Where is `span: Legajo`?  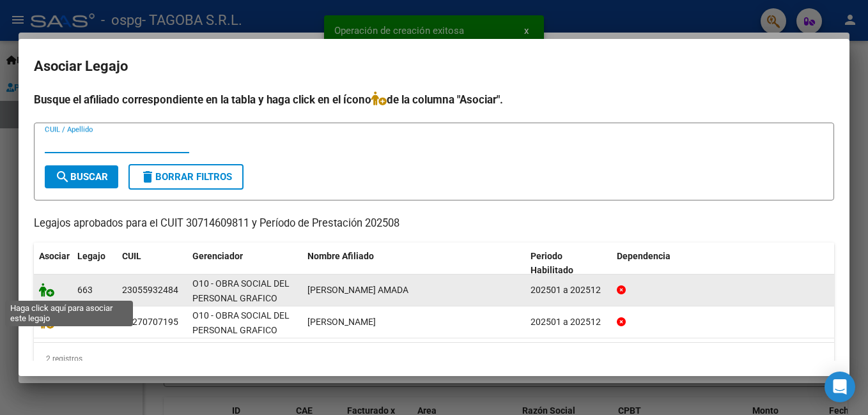
span: Legajo is located at coordinates (91, 256).